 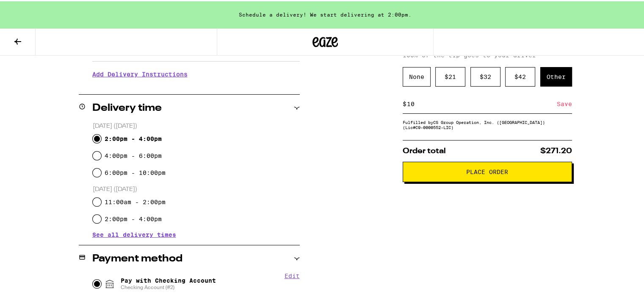 What do you see at coordinates (488, 171) in the screenshot?
I see `button: Place Order` at bounding box center [488, 171].